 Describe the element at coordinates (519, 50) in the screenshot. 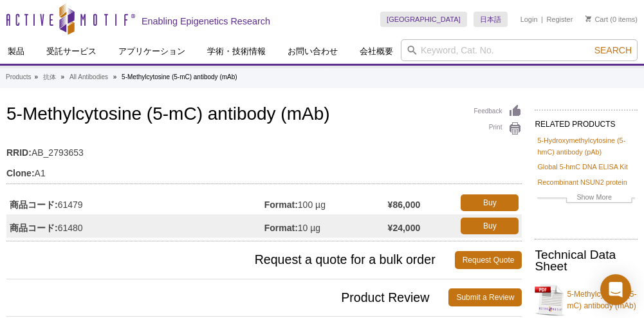

I see `input: Keyword, Cat. No.` at that location.